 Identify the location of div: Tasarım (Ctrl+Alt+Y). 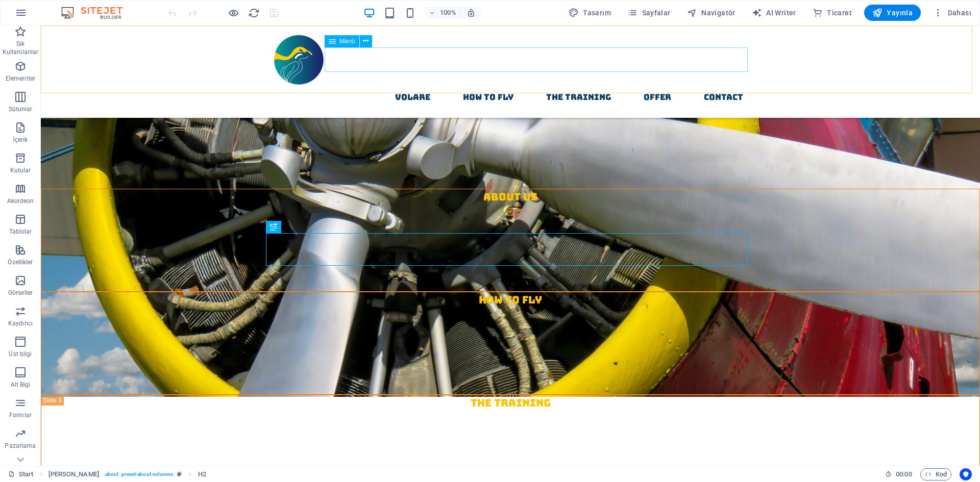
(589, 13).